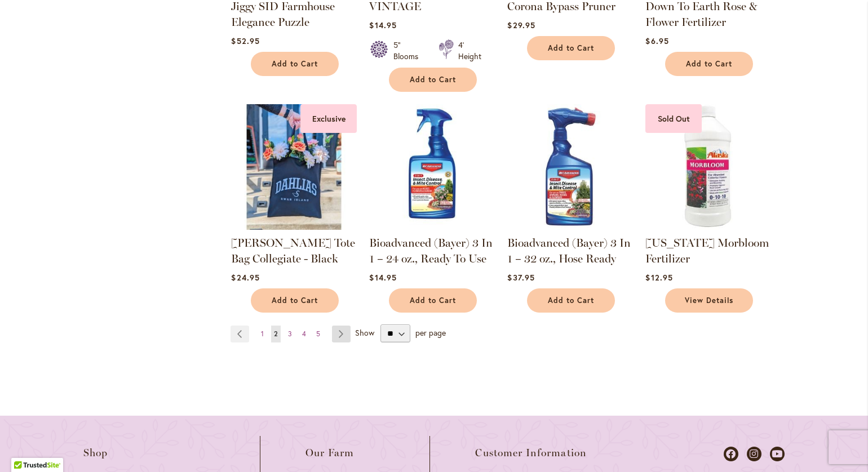 This screenshot has height=472, width=868. What do you see at coordinates (754, 454) in the screenshot?
I see `a: Dahlias on Instagram` at bounding box center [754, 454].